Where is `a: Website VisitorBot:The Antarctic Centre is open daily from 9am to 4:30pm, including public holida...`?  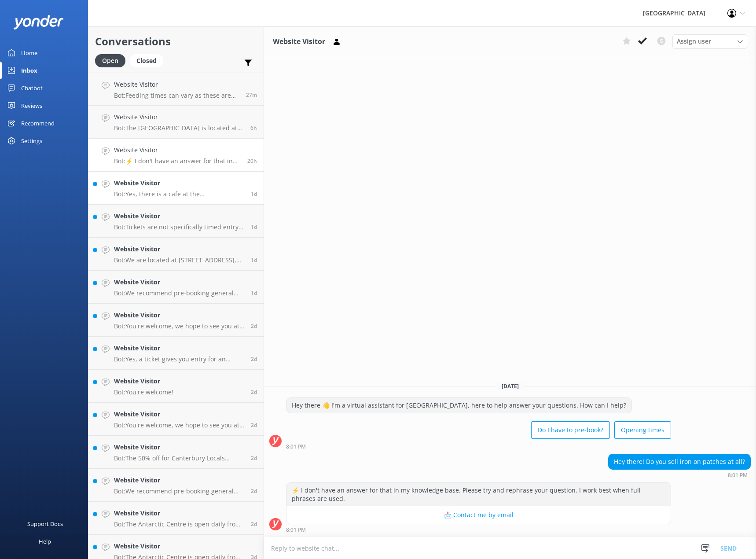
a: Website VisitorBot:The Antarctic Centre is open daily from 9am to 4:30pm, including public holida... is located at coordinates (176, 518).